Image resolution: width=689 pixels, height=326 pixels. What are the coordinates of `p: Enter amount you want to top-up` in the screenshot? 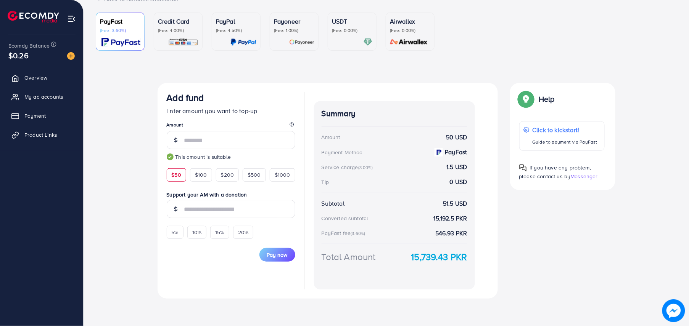 It's located at (231, 111).